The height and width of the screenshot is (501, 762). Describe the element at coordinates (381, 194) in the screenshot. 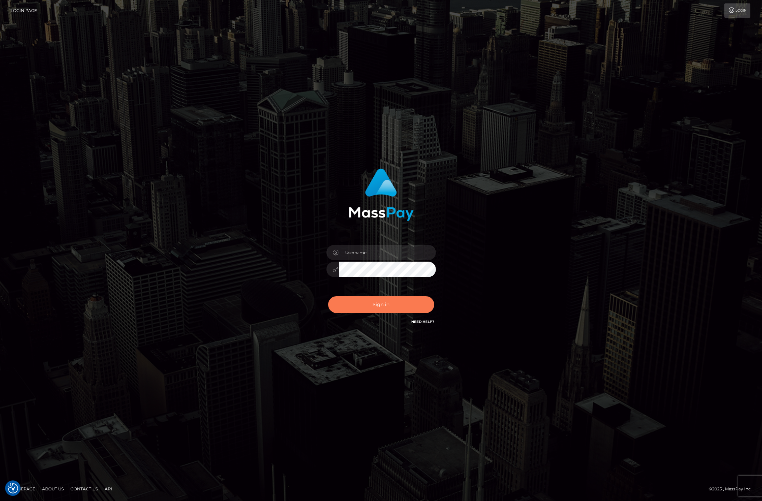

I see `img: MassPay Login` at that location.